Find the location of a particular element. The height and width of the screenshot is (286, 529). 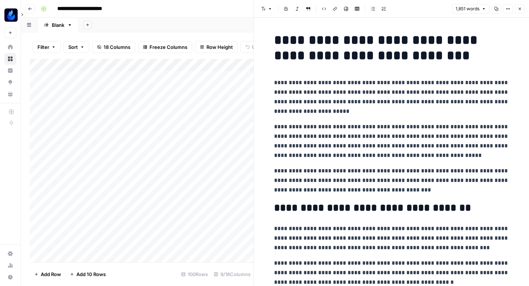

span: Sort is located at coordinates (73, 47).